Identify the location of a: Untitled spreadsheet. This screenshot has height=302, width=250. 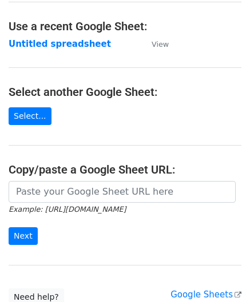
(59, 44).